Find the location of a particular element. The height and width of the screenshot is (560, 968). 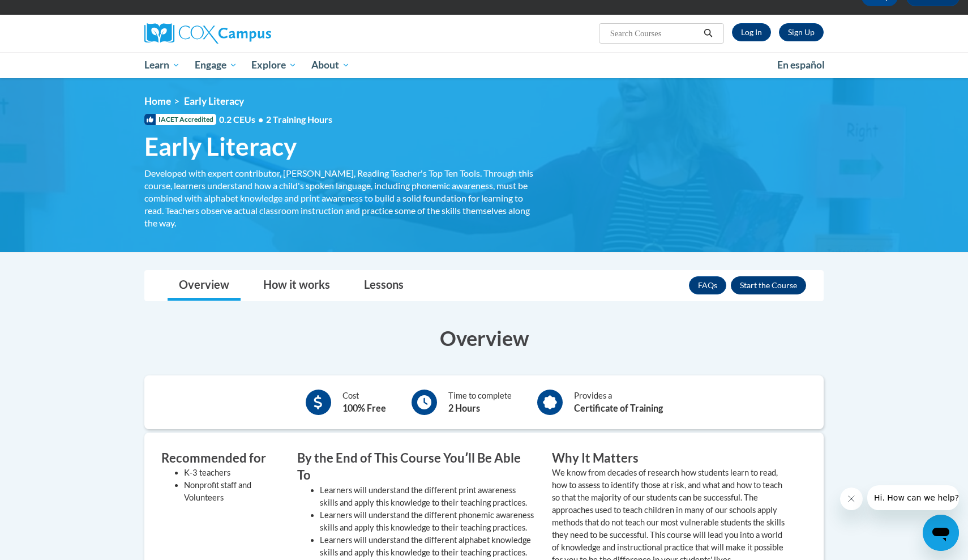

a: Home is located at coordinates (157, 101).